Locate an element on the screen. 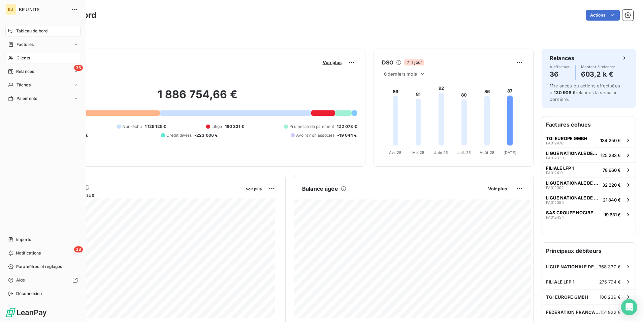  span: Relances is located at coordinates (25, 71).